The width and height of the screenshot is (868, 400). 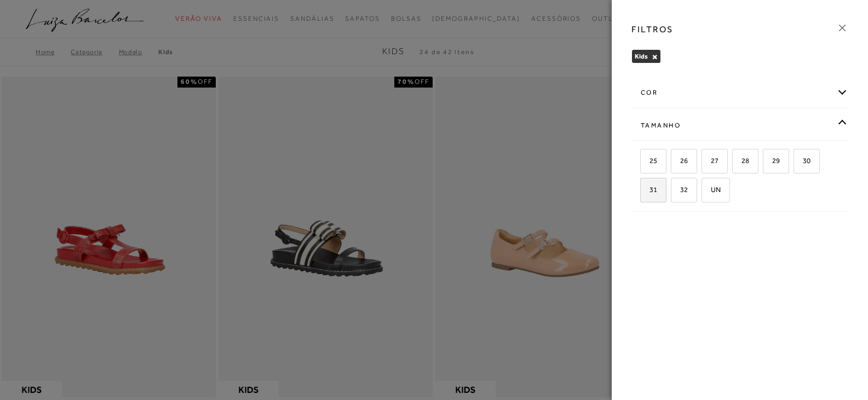 What do you see at coordinates (710, 160) in the screenshot?
I see `span: 27` at bounding box center [710, 160].